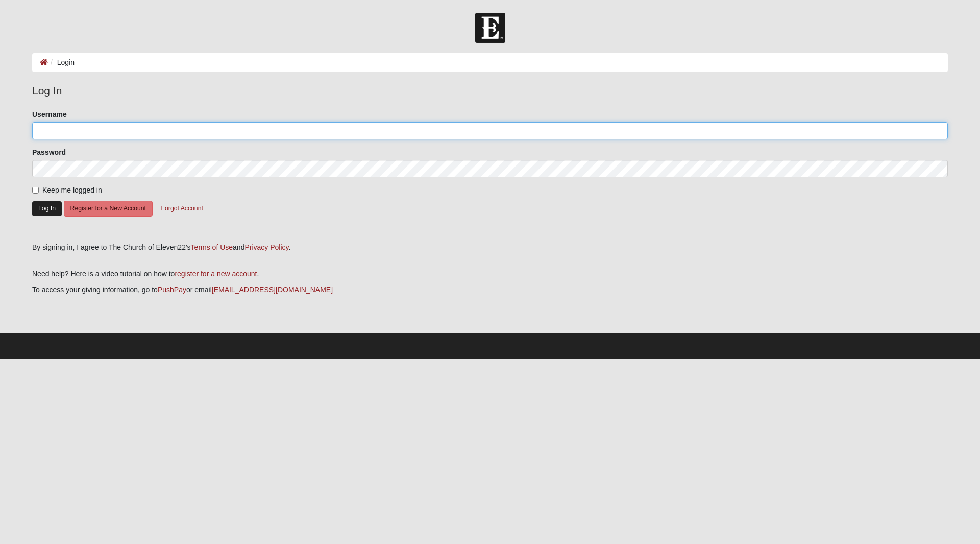 The image size is (980, 544). Describe the element at coordinates (490, 28) in the screenshot. I see `img: Church of Eleven22 Logo` at that location.